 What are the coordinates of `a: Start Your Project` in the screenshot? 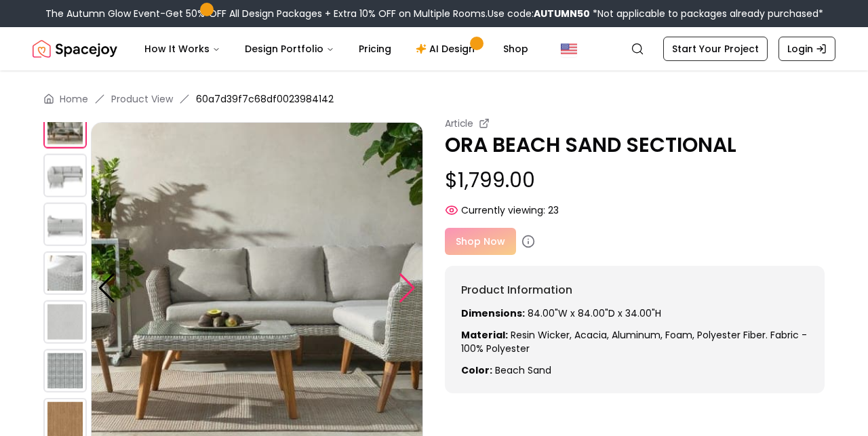 It's located at (715, 49).